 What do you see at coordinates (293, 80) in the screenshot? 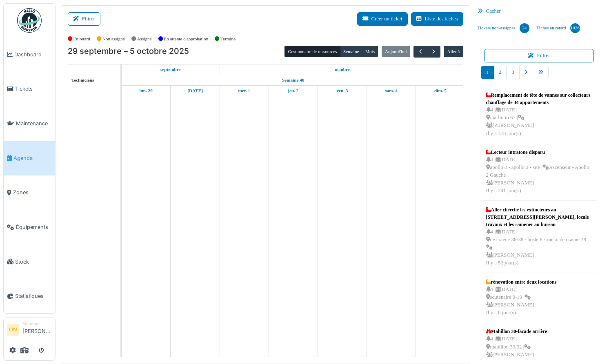
I see `a: Semaine 40` at bounding box center [293, 80].